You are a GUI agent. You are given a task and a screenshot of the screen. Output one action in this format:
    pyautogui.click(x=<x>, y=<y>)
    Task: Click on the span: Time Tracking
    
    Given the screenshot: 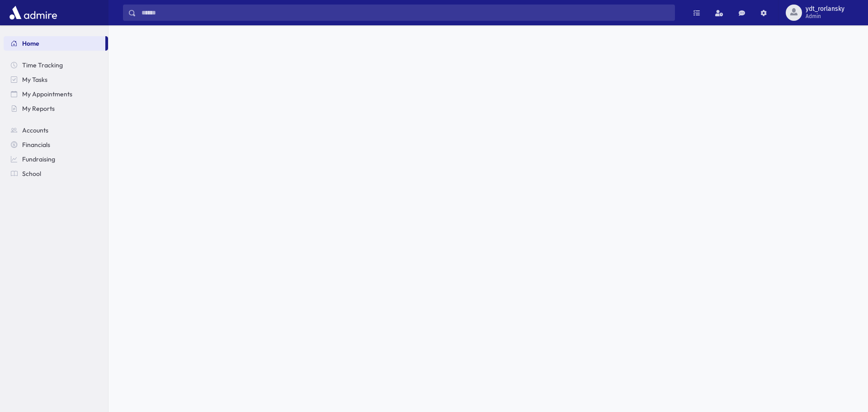 What is the action you would take?
    pyautogui.click(x=43, y=65)
    